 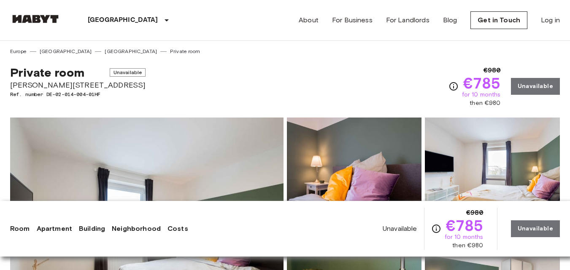 What do you see at coordinates (92, 229) in the screenshot?
I see `a: Building` at bounding box center [92, 229].